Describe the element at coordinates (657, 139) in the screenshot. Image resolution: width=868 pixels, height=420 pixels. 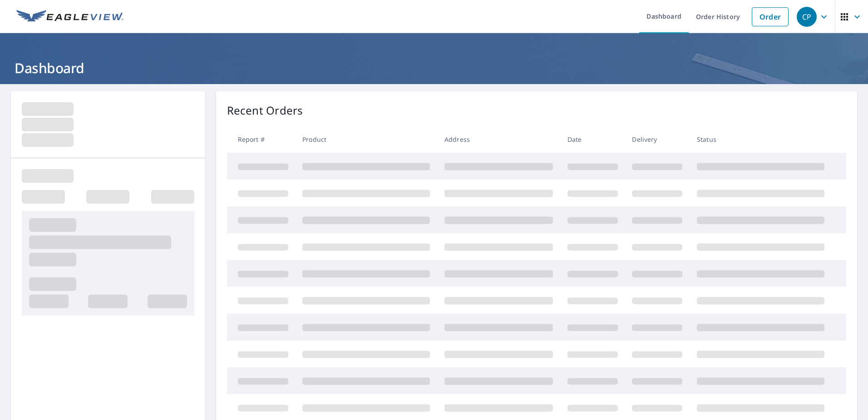
I see `th: Delivery` at that location.